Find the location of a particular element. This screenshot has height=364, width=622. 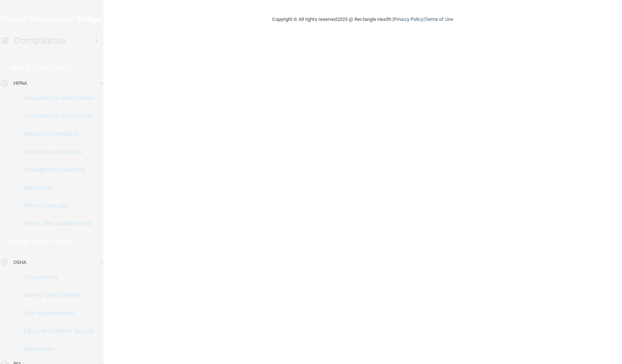

h4: Compliance is located at coordinates (40, 41).